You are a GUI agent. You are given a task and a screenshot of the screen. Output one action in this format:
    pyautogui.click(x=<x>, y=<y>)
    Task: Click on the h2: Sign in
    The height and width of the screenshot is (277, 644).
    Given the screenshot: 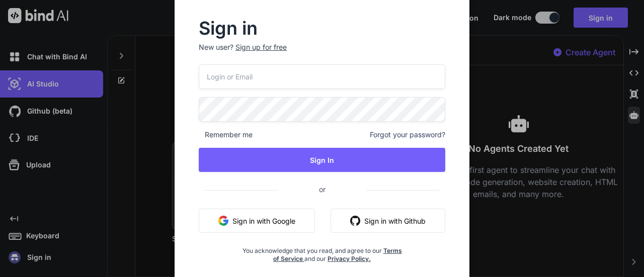 What is the action you would take?
    pyautogui.click(x=322, y=28)
    